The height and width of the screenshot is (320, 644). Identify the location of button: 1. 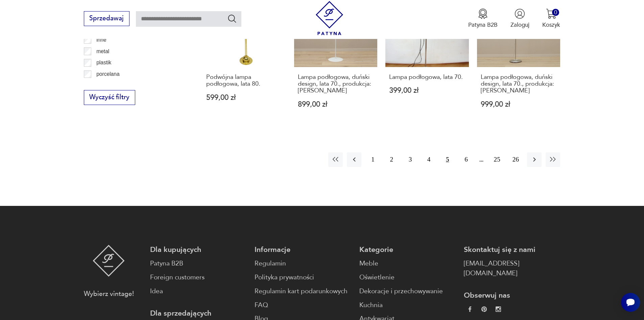
(373, 160).